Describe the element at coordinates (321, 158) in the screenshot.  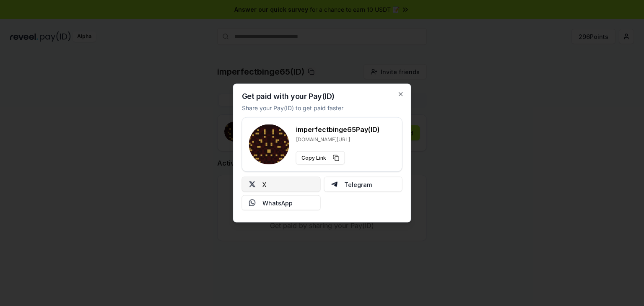
I see `button: Copy Link` at that location.